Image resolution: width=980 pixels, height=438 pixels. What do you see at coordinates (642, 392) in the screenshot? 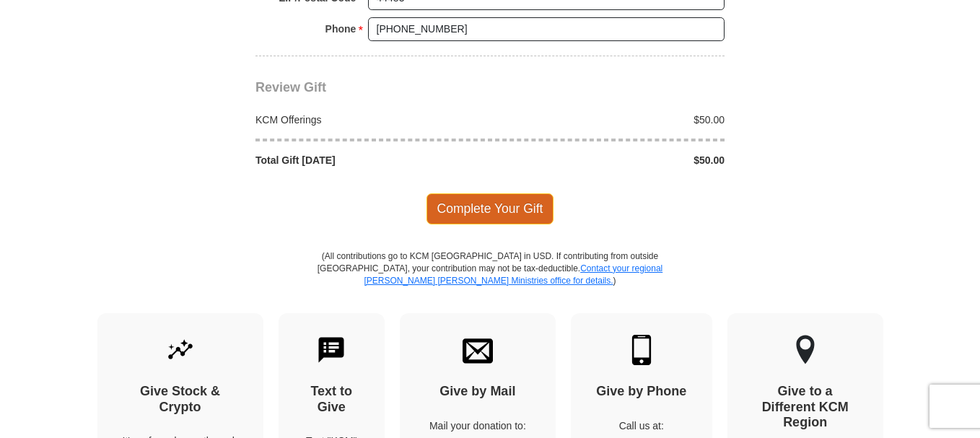
I see `h4: Give by Phone` at bounding box center [642, 392].